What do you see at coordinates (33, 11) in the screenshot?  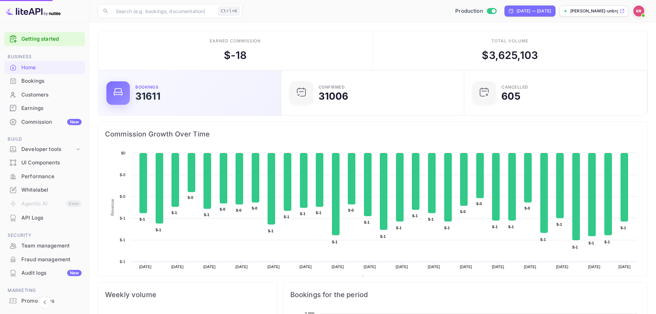 I see `img: LiteAPI logo` at bounding box center [33, 11].